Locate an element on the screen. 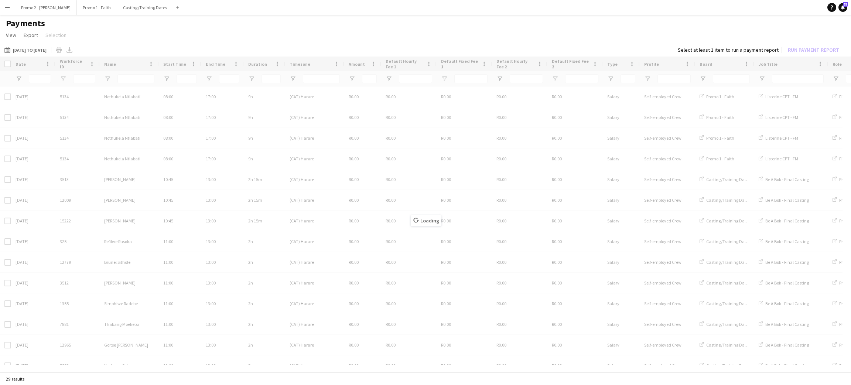 This screenshot has width=851, height=385. button: Promo 1 - Faith is located at coordinates (97, 7).